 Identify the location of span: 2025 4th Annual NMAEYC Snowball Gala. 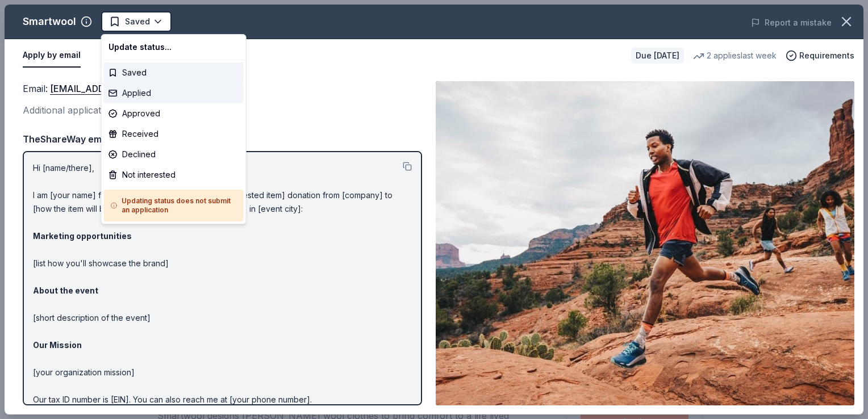
(267, 20).